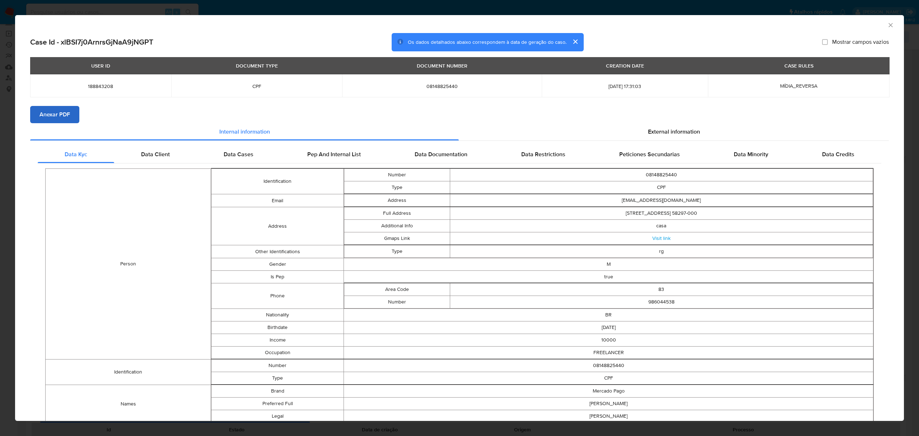 Image resolution: width=919 pixels, height=436 pixels. Describe the element at coordinates (575, 42) in the screenshot. I see `button: cerrar` at that location.